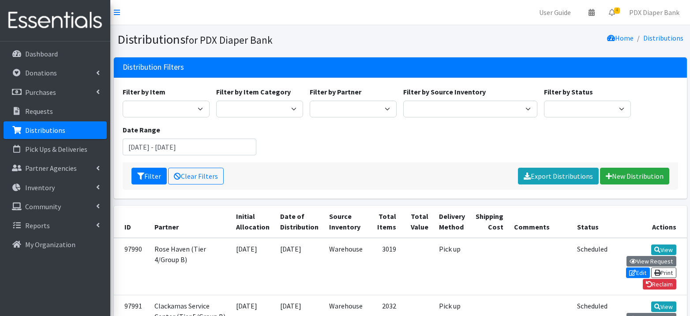 This screenshot has height=316, width=690. Describe the element at coordinates (299, 221) in the screenshot. I see `th: Date of Distribution` at that location.